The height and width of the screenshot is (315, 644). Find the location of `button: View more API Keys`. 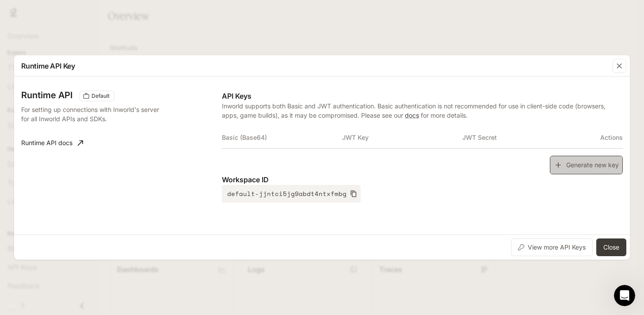

button: View more API Keys is located at coordinates (552, 247).